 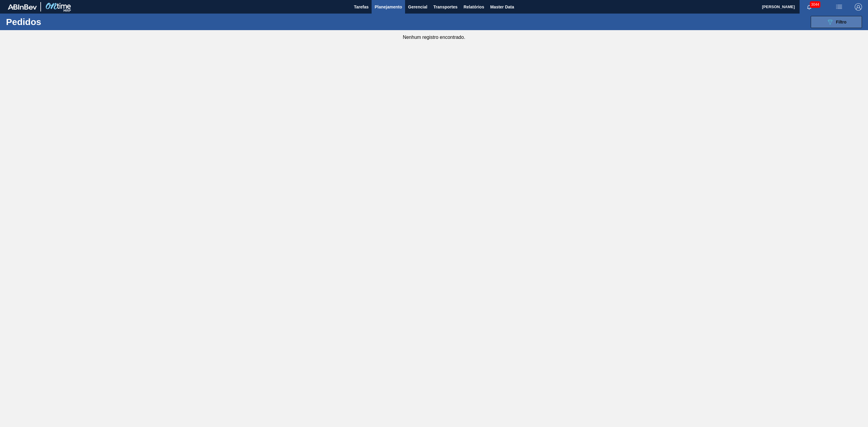 I want to click on span: Relatórios, so click(x=474, y=7).